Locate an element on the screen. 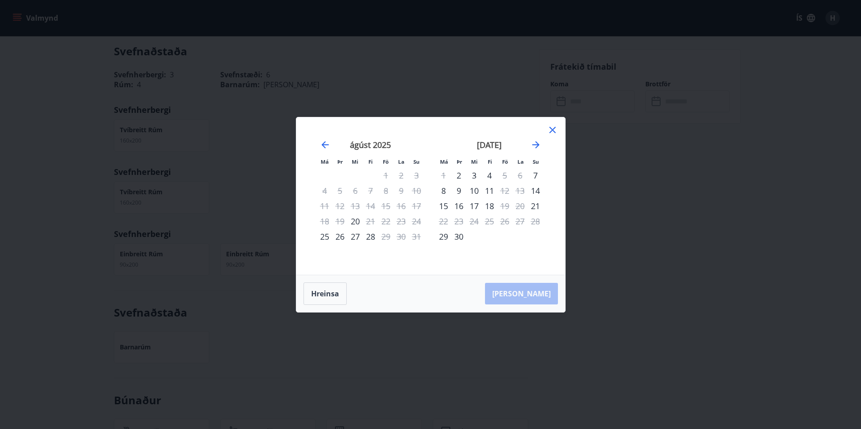 This screenshot has height=429, width=861. div: 30 is located at coordinates (459, 237).